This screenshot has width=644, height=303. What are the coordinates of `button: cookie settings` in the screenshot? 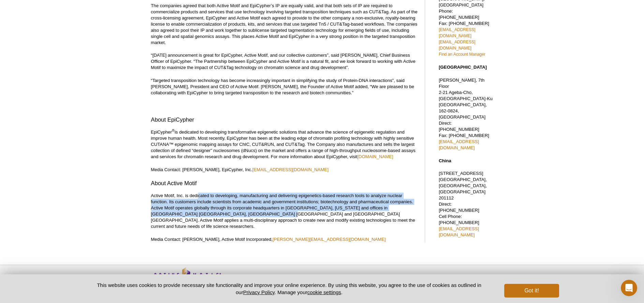 It's located at (324, 292).